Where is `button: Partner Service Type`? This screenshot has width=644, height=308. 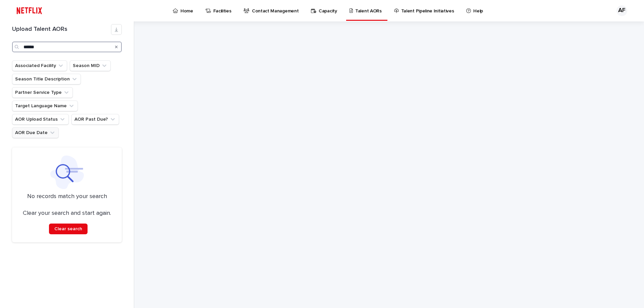
button: Partner Service Type is located at coordinates (42, 93).